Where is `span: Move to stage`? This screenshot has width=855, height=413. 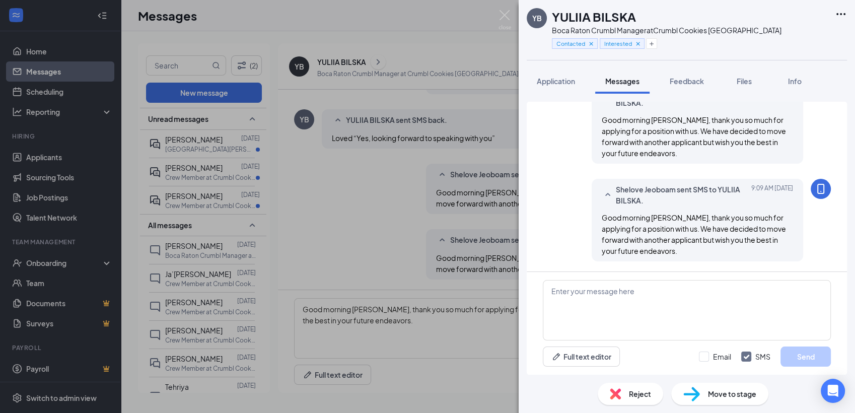
span: Move to stage is located at coordinates (732, 394).